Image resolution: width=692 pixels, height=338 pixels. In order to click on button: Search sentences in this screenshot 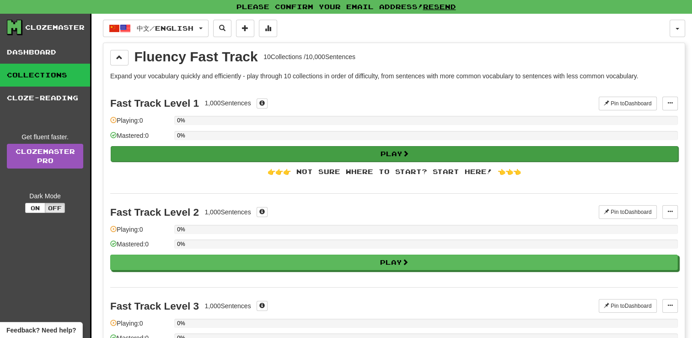, I will do `click(222, 28)`.